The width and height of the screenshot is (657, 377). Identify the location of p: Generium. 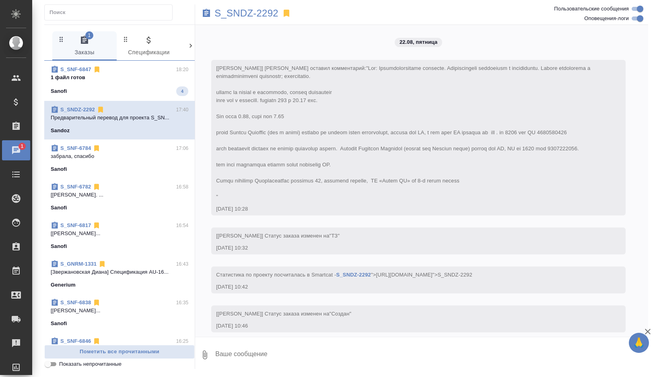
(63, 285).